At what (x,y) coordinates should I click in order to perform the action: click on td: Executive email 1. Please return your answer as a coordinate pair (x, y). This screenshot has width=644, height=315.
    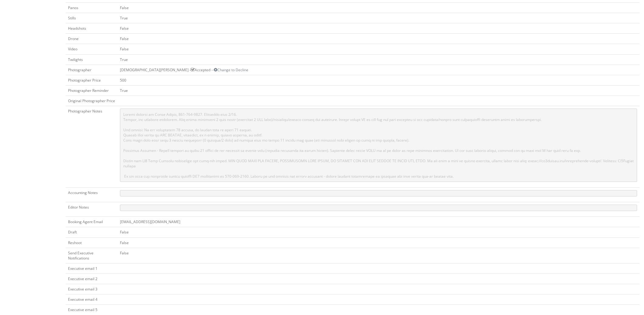
    Looking at the image, I should click on (91, 269).